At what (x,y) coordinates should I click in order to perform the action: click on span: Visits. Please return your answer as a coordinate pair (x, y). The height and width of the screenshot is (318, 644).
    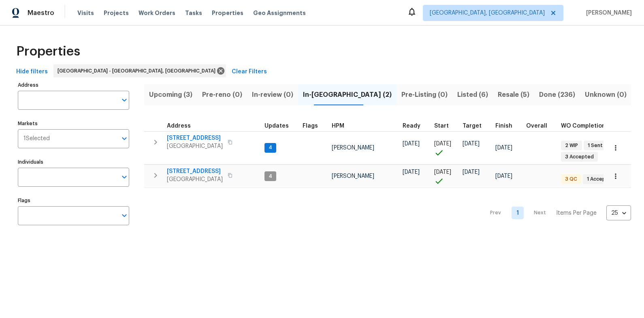
    Looking at the image, I should click on (85, 13).